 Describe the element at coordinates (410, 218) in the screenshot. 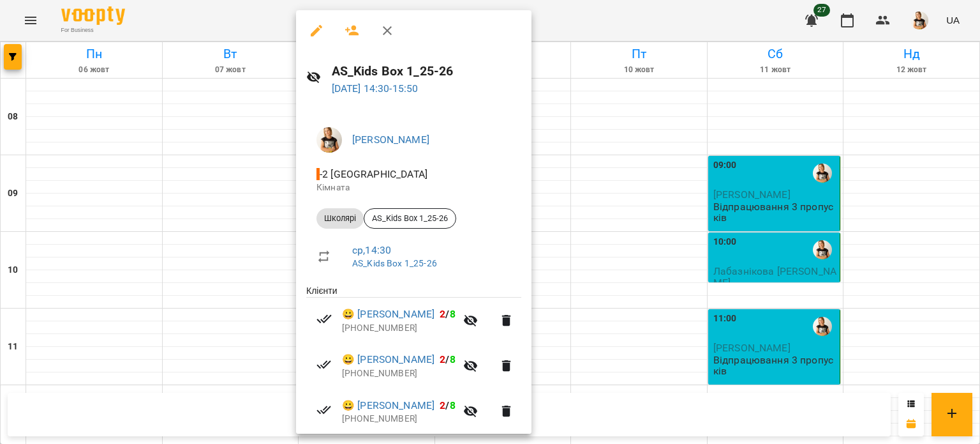

I see `span: AS_Kids Box 1_25-26` at that location.